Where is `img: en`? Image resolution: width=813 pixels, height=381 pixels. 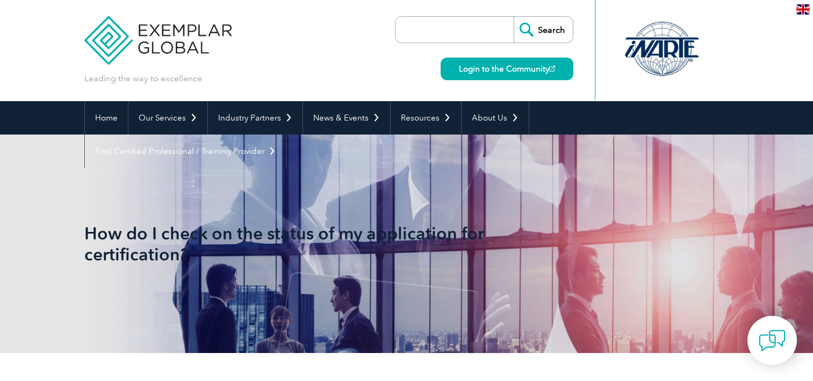 img: en is located at coordinates (803, 9).